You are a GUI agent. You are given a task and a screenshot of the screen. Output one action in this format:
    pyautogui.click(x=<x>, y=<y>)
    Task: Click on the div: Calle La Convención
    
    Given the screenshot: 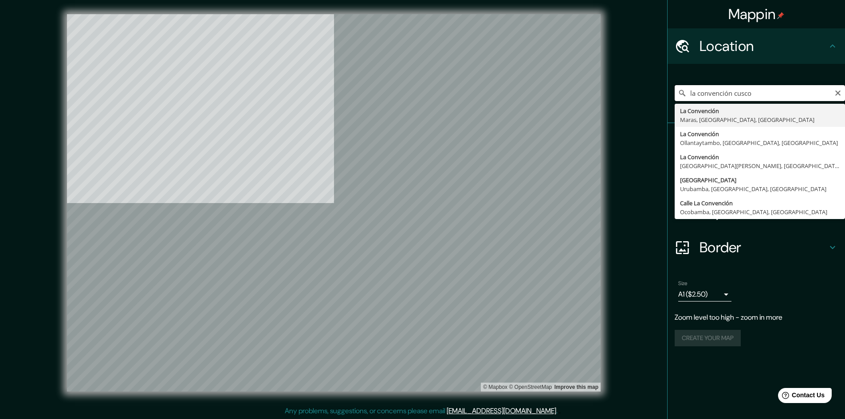 What is the action you would take?
    pyautogui.click(x=760, y=203)
    